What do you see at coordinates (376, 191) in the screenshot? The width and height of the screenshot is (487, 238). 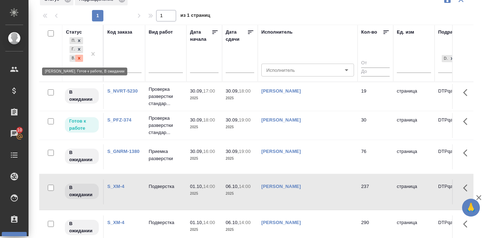 I see `td: 237` at bounding box center [376, 191].